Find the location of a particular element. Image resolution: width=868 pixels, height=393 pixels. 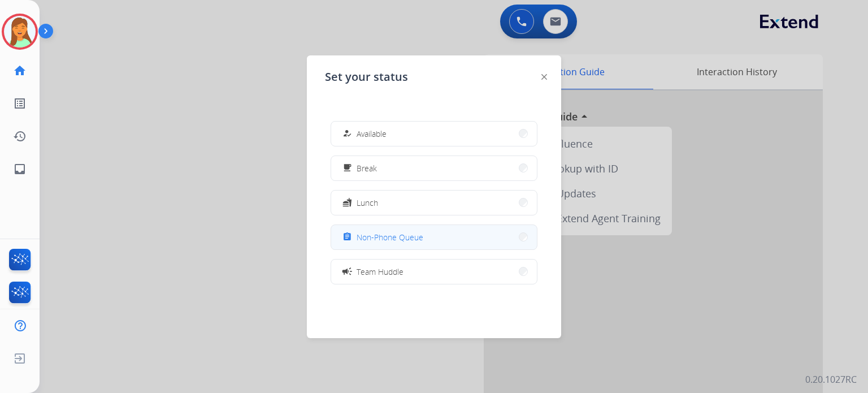

mat-icon: inbox is located at coordinates (20, 169).